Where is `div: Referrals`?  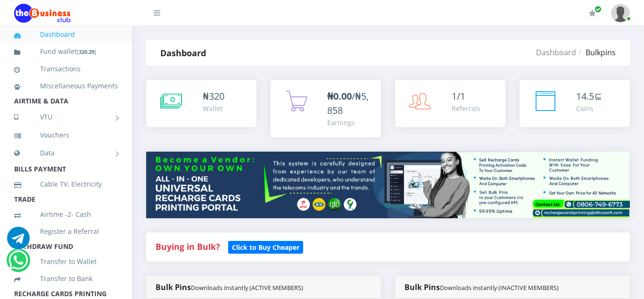
div: Referrals is located at coordinates (466, 108).